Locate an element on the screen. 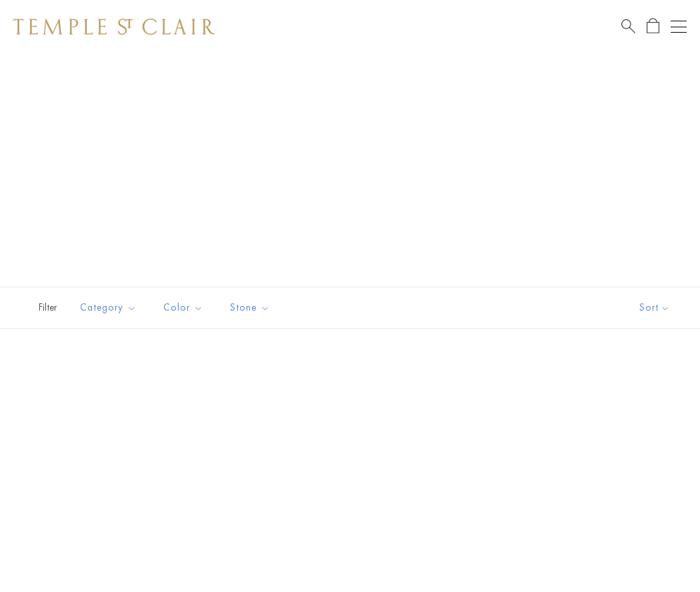 The width and height of the screenshot is (700, 592). span: Category is located at coordinates (110, 308).